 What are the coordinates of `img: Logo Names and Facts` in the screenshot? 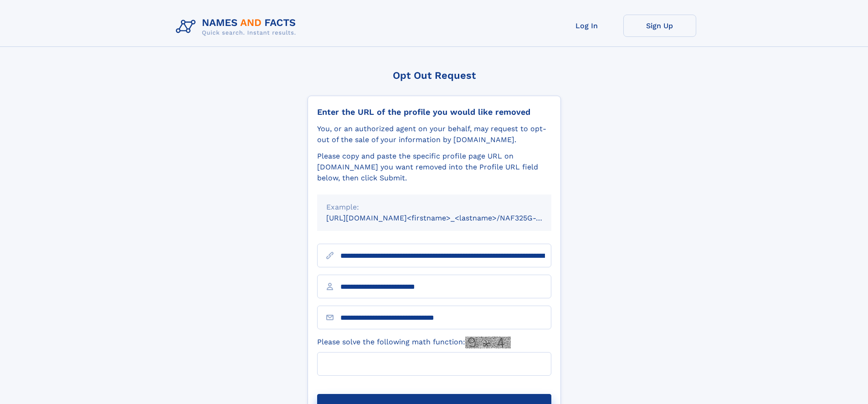 It's located at (238, 27).